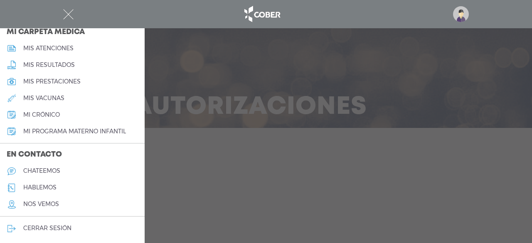  What do you see at coordinates (49, 65) in the screenshot?
I see `h5: mis resultados` at bounding box center [49, 65].